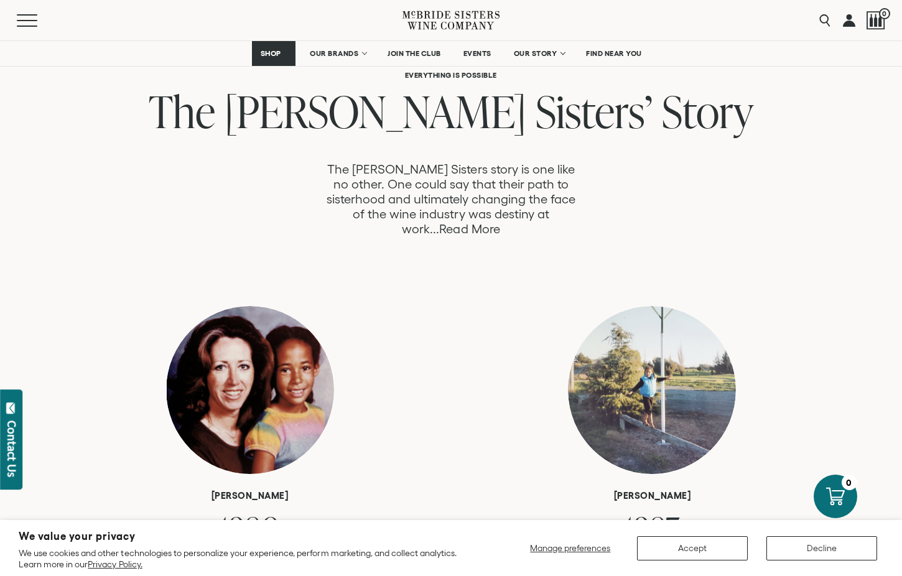  Describe the element at coordinates (849, 482) in the screenshot. I see `div: 0` at that location.